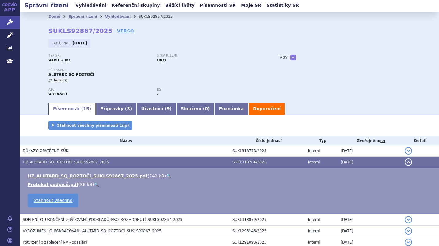 Image resolution: width=439 pixels, height=246 pixels. Describe the element at coordinates (267, 141) in the screenshot. I see `th: Číslo jednací` at that location.